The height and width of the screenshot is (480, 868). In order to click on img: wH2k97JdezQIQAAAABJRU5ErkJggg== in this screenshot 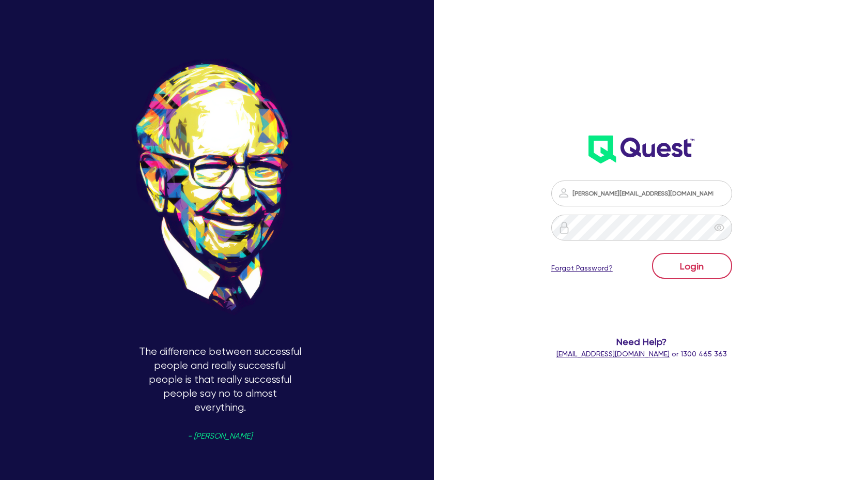, I will do `click(641, 149)`.